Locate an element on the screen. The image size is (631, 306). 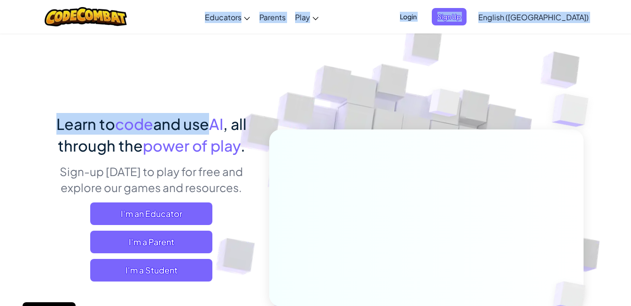
img: CodeCombat logo is located at coordinates (86, 16).